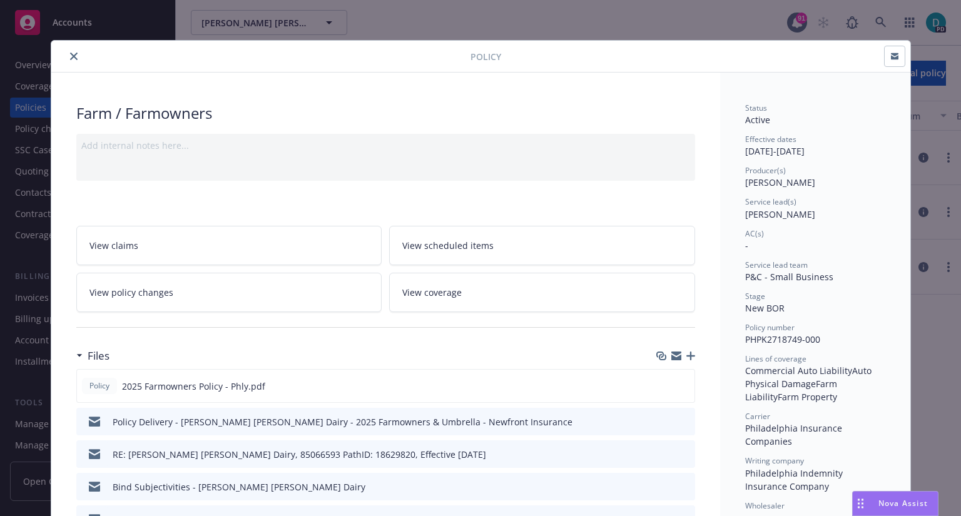  What do you see at coordinates (448, 245) in the screenshot?
I see `span: View scheduled items` at bounding box center [448, 245].